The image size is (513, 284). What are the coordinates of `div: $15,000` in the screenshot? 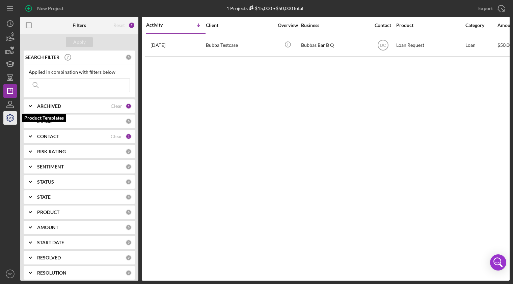 It's located at (260, 8).